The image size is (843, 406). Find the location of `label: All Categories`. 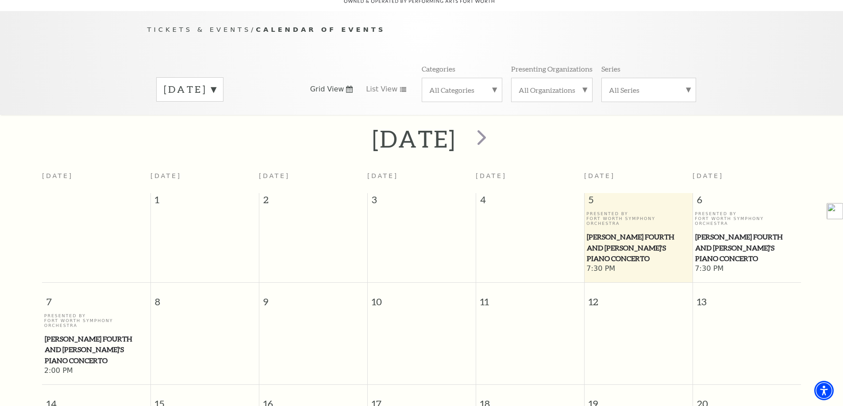

label: All Categories is located at coordinates (462, 90).